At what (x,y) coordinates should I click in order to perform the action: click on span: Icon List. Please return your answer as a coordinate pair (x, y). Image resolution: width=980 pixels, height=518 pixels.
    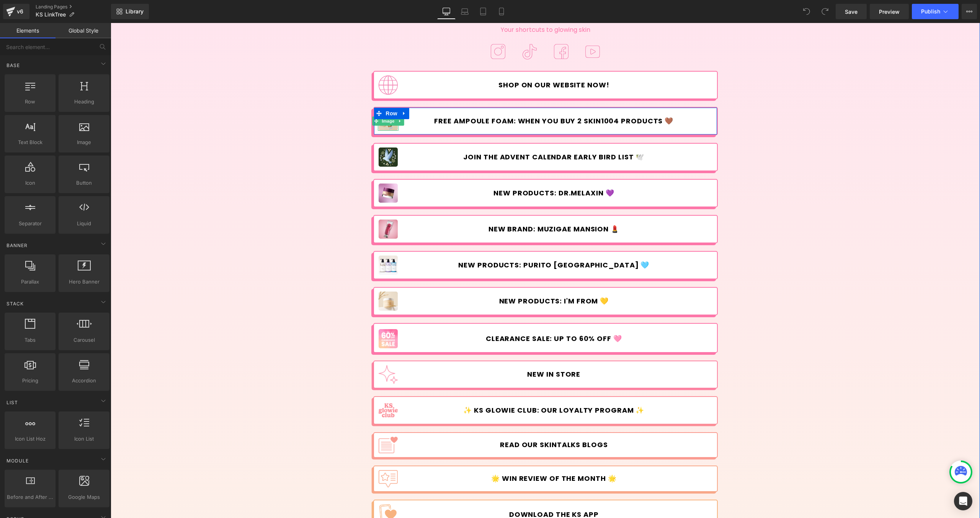
    Looking at the image, I should click on (83, 439).